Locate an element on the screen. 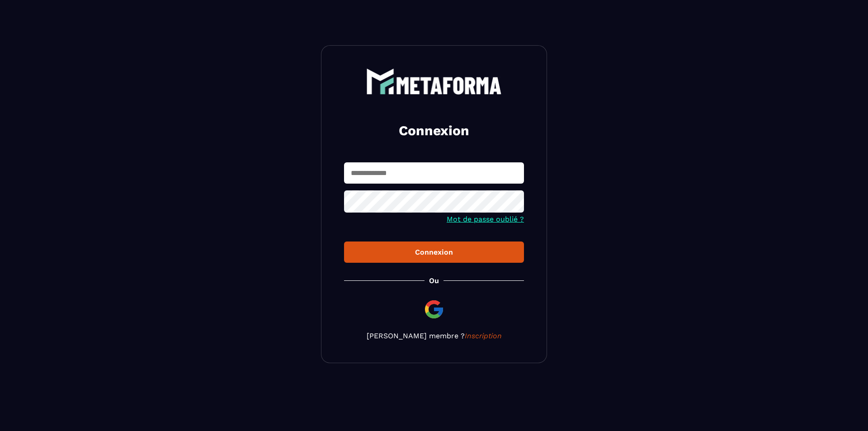 The image size is (868, 431). div: Connexion is located at coordinates (434, 252).